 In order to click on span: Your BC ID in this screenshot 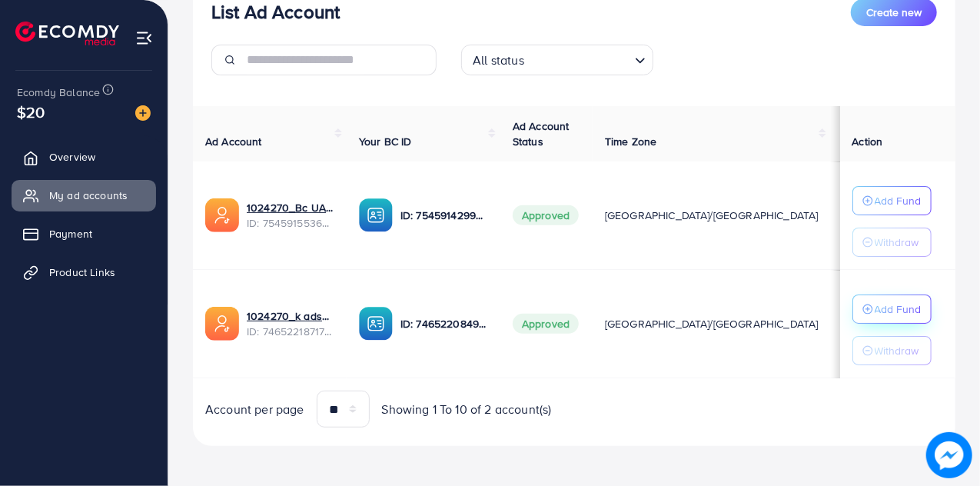, I will do `click(385, 141)`.